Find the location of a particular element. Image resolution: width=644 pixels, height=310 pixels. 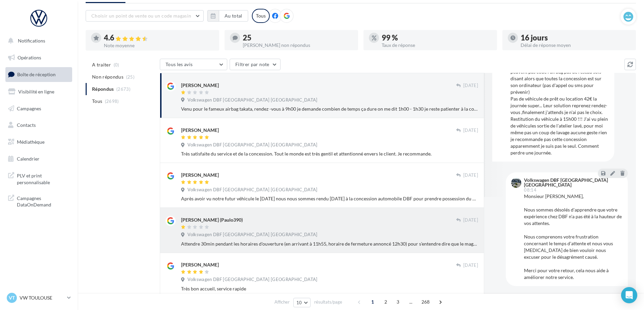

span: (2698) is located at coordinates (112, 101).